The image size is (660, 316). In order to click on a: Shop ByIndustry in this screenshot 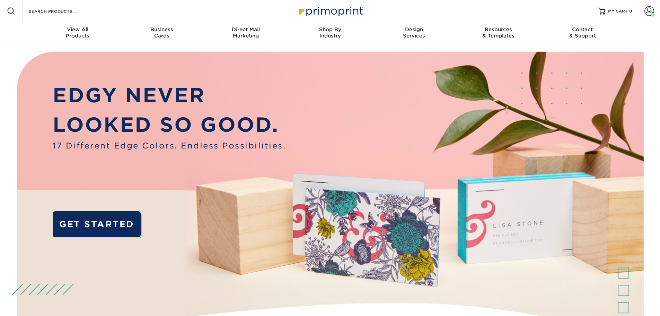, I will do `click(330, 33)`.